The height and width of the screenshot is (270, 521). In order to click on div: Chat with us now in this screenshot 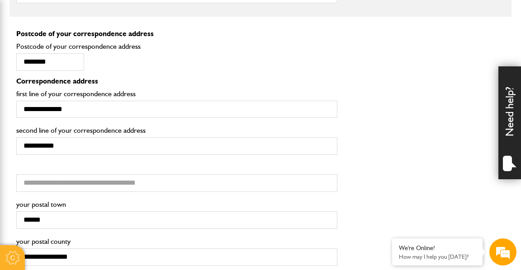, I will do `click(99, 56)`.